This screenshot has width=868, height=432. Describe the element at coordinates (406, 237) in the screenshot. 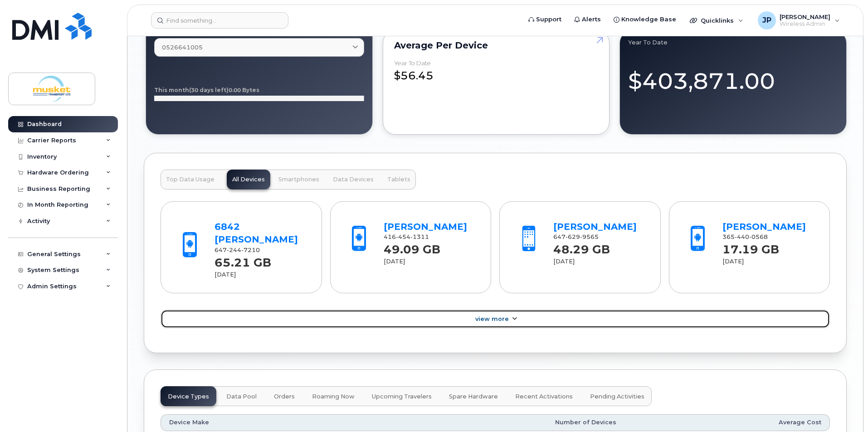

I see `span: 416` at that location.